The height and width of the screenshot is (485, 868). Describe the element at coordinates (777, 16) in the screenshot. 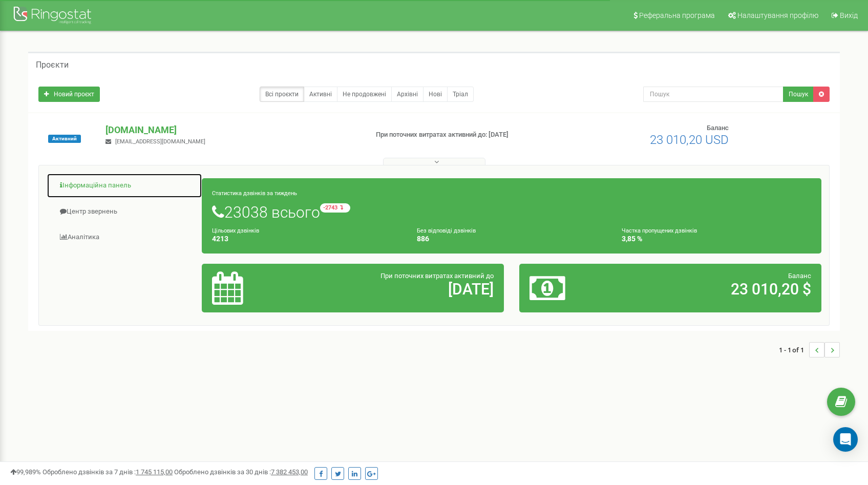

I see `span: Налаштування профілю` at that location.